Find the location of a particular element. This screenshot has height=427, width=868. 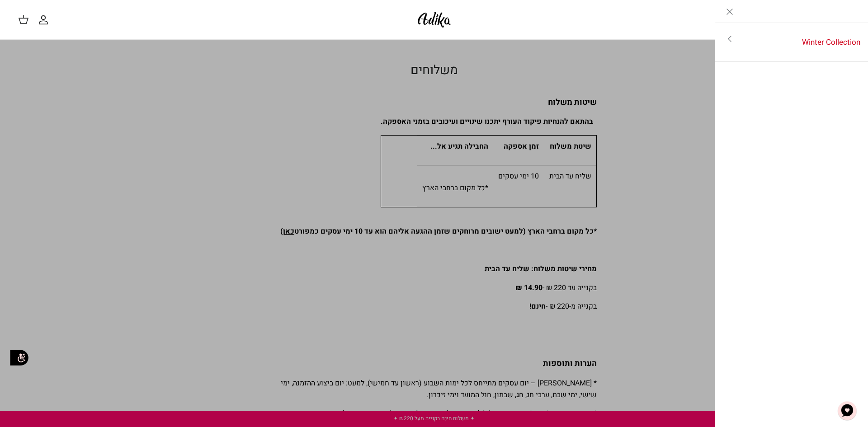

a: Adika IL is located at coordinates (434, 20).